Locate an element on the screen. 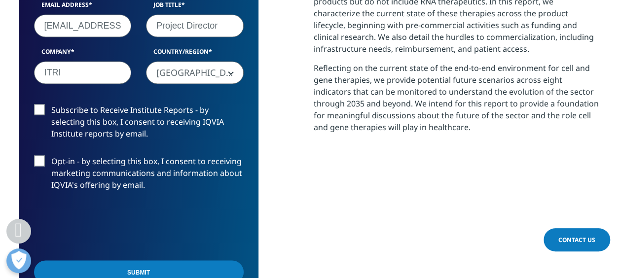  label: Subscribe to Receive Institute Reports - by selecting this box, I consent to receiving IQVIA Inst... is located at coordinates (139, 124).